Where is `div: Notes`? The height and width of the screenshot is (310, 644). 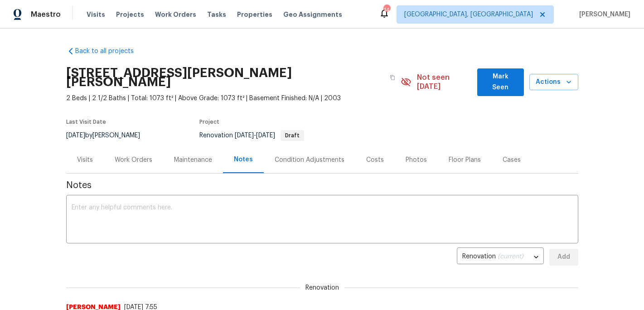
div: Notes is located at coordinates (243, 160).